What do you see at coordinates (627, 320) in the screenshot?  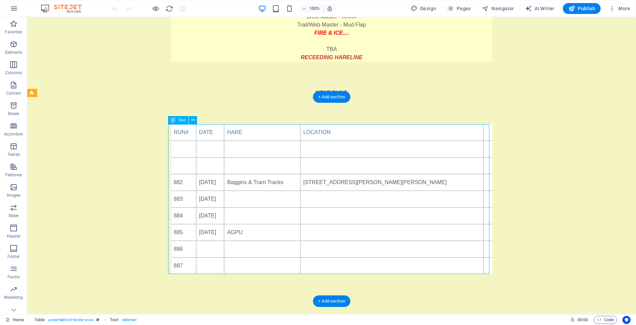 I see `button: Usercentrics` at bounding box center [627, 320].